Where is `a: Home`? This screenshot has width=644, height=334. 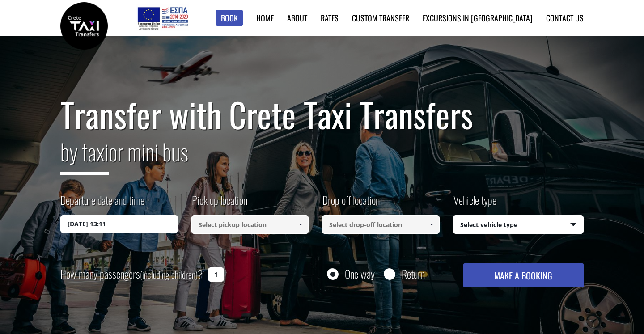
a: Home is located at coordinates (264, 18).